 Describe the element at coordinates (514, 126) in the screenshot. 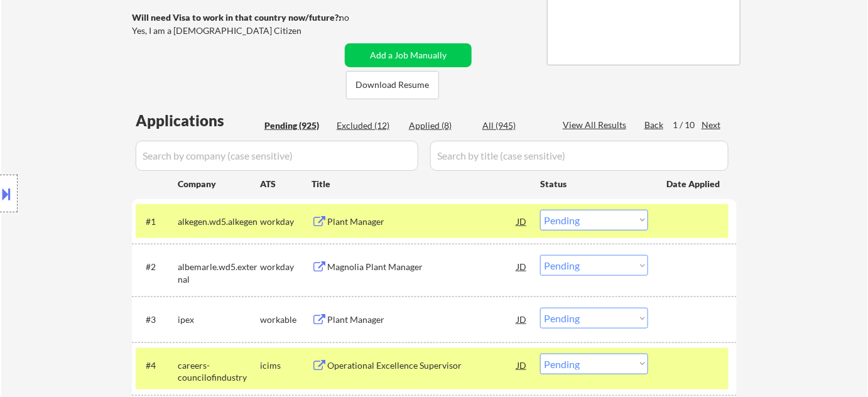

I see `div: All (945)` at that location.